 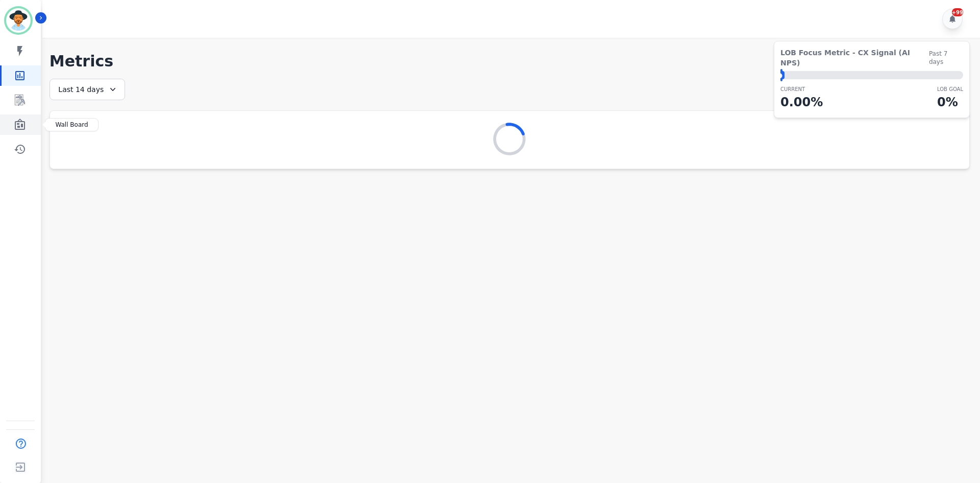 I want to click on div: Last 14 days, so click(x=87, y=89).